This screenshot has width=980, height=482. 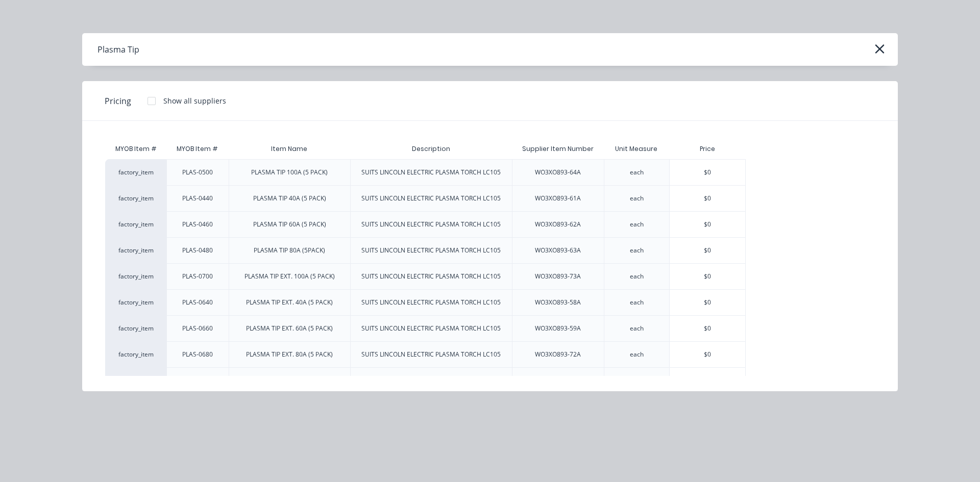 I want to click on div: PLAS-0700, so click(x=197, y=276).